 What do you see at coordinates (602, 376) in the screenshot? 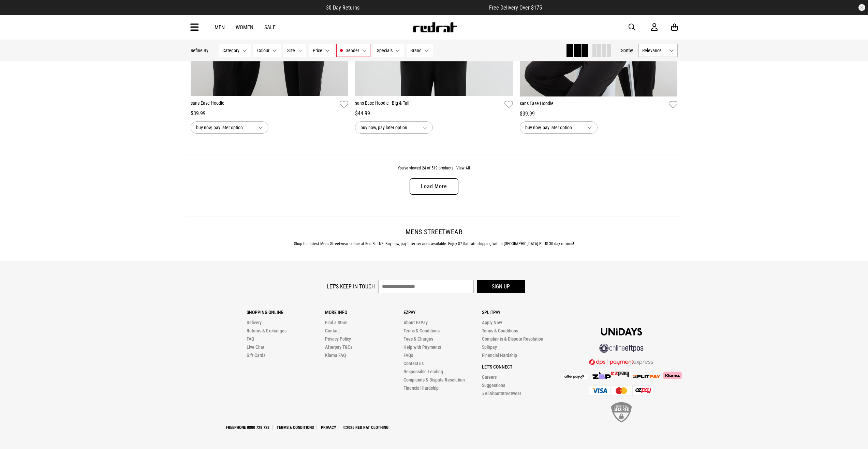
I see `img: Zip` at bounding box center [602, 376].